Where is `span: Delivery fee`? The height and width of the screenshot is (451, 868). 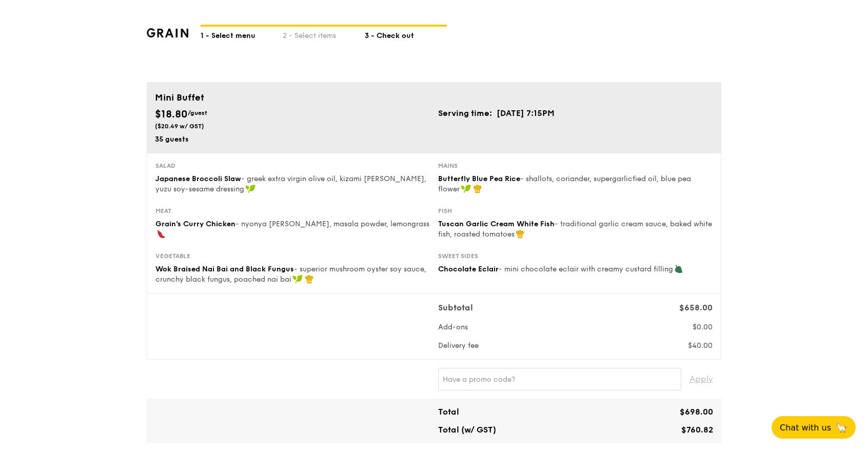 span: Delivery fee is located at coordinates (458, 346).